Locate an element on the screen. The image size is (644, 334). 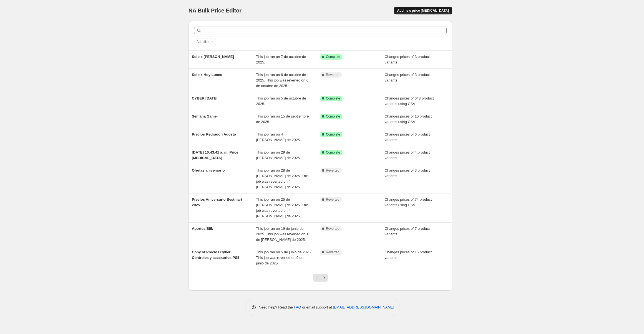
span: Precios Aniversario Bestmart 2025 is located at coordinates (217, 202).